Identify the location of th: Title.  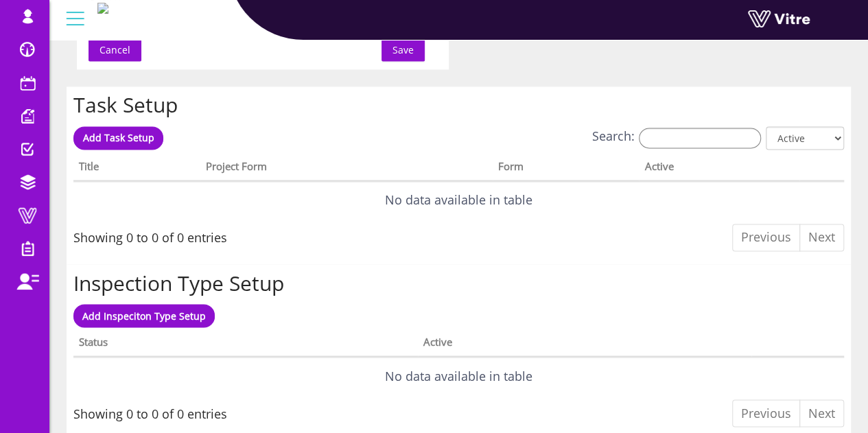
(137, 169).